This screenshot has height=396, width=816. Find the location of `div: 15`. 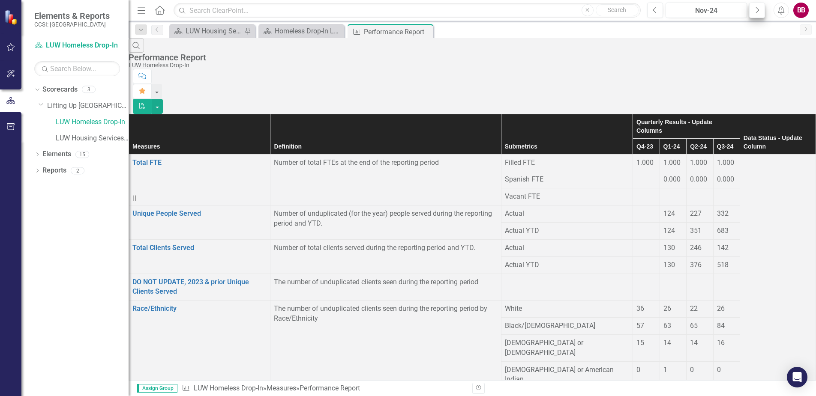

div: 15 is located at coordinates (82, 154).